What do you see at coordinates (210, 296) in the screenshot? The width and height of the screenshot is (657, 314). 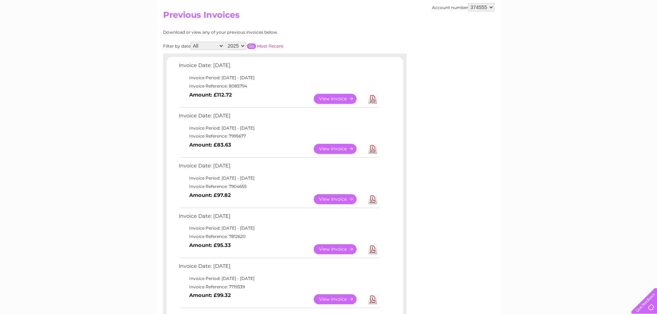 I see `b: Amount: £99.32` at bounding box center [210, 296].